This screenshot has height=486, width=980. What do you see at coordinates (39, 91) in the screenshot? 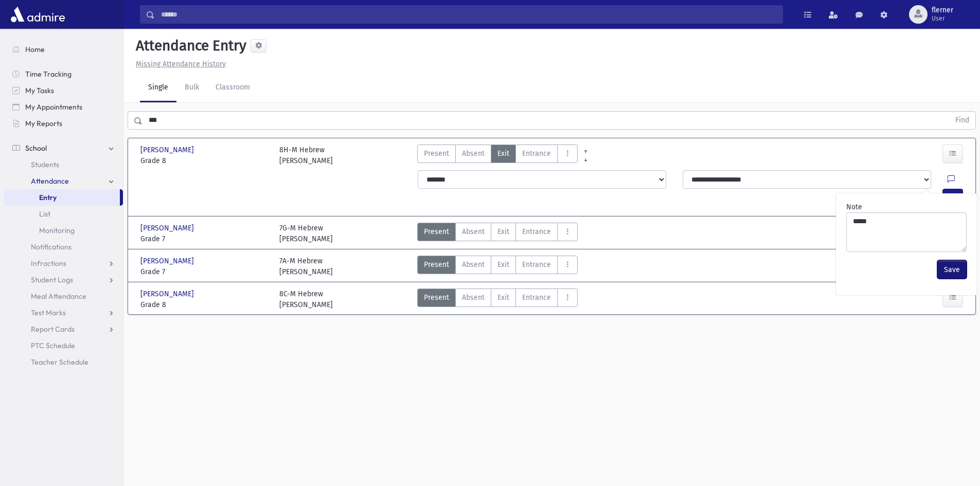
I see `span: My Tasks` at bounding box center [39, 91].